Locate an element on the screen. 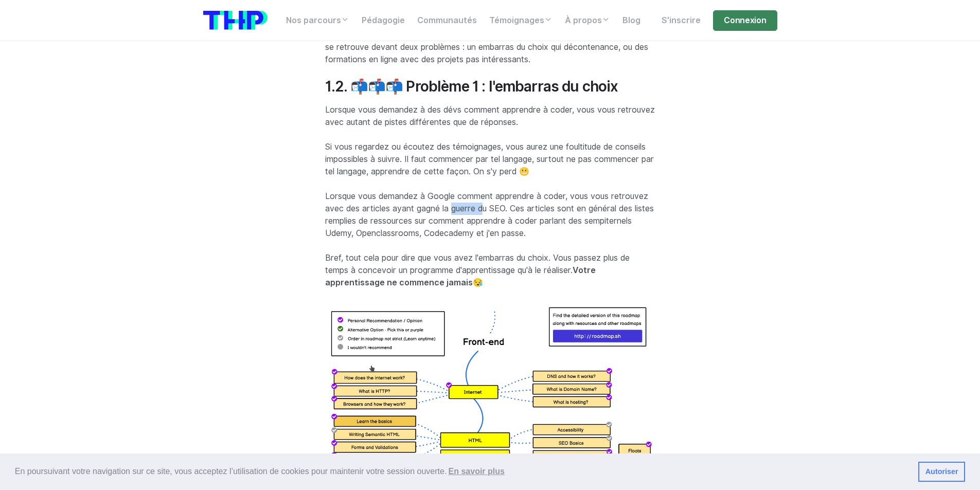 The image size is (980, 490). a: Pédagogie is located at coordinates (383, 21).